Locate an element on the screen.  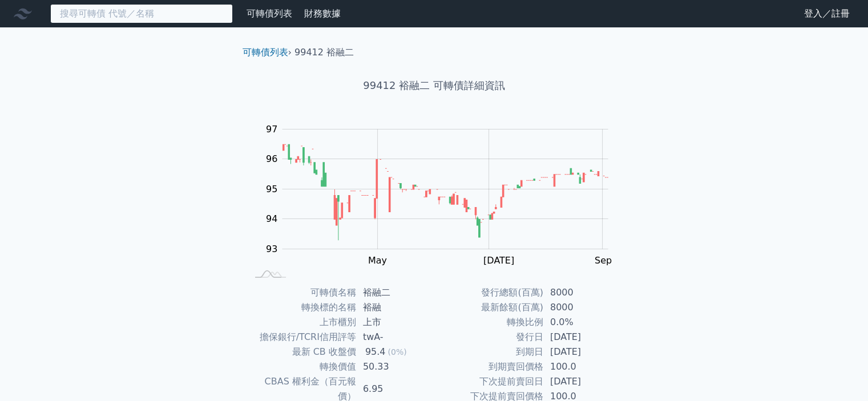
td: 轉換標的名稱 is located at coordinates (301, 308).